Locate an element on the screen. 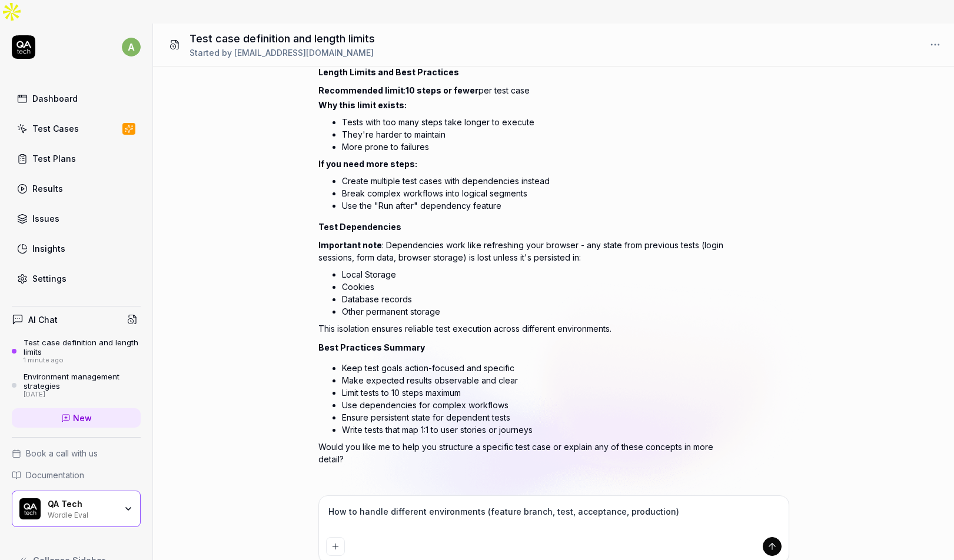 The image size is (954, 560). a: Test case definition and length limits1 minute ago is located at coordinates (76, 351).